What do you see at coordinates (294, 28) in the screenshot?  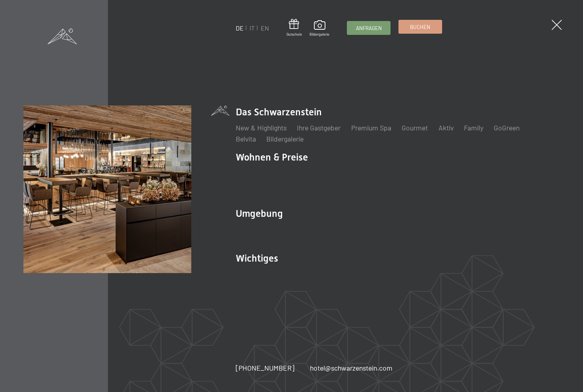 I see `a: Gutschein` at bounding box center [294, 28].